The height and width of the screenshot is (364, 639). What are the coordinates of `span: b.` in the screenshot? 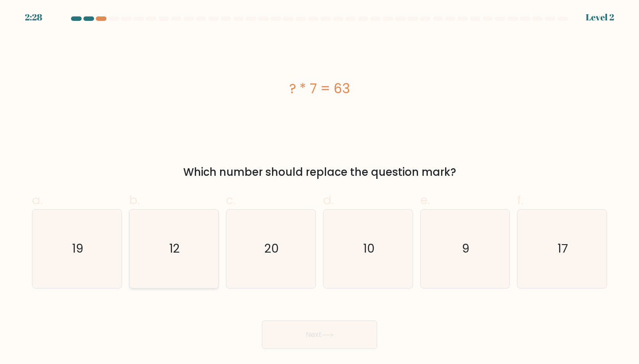 It's located at (134, 200).